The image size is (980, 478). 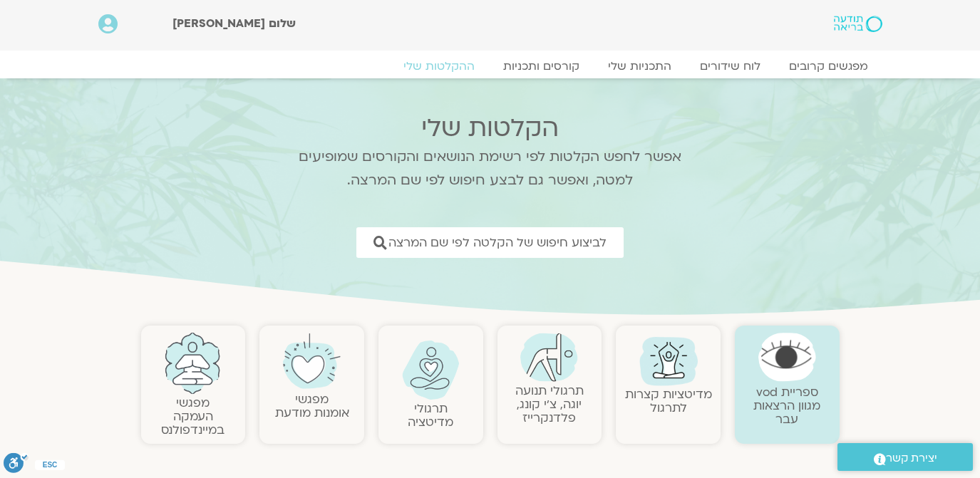 What do you see at coordinates (490, 169) in the screenshot?
I see `p: אפשר לחפש הקלטות לפי רשימת הנושאים והקורסים שמופיעים למטה, ואפשר גם לבצע חיפוש לפי שם המרצה.` at bounding box center [490, 169].